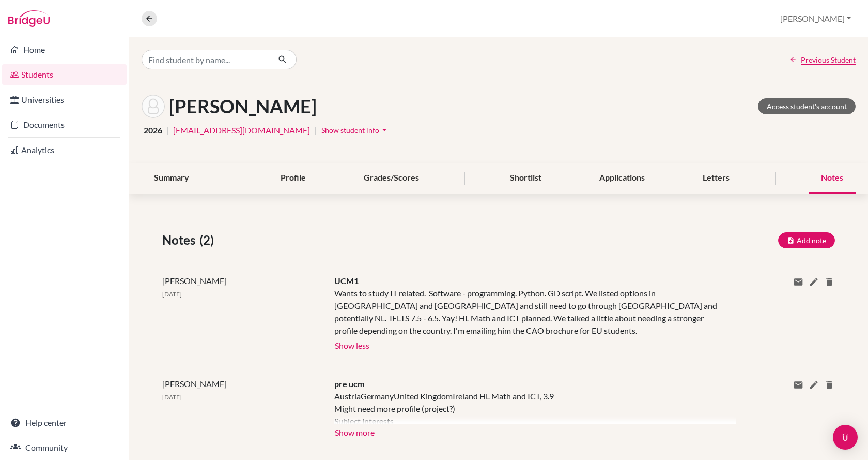 This screenshot has width=868, height=460. I want to click on a: Previous Student, so click(823, 60).